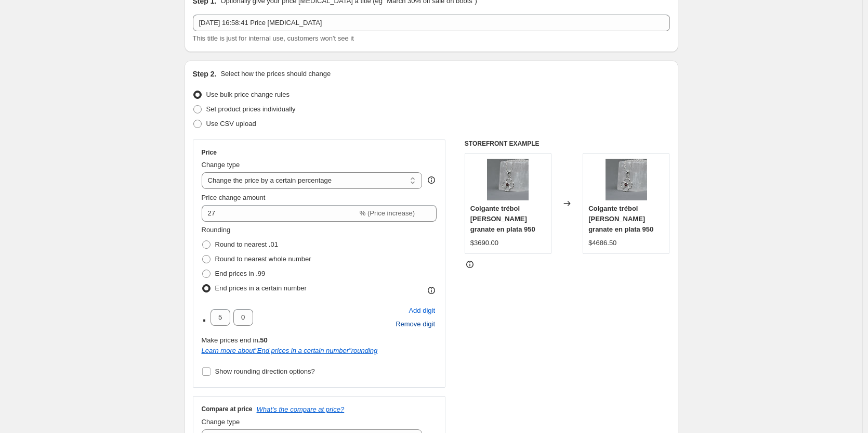 This screenshot has height=433, width=868. What do you see at coordinates (290, 350) in the screenshot?
I see `i: Learn more about " End prices in a certain number " rounding` at bounding box center [290, 350].